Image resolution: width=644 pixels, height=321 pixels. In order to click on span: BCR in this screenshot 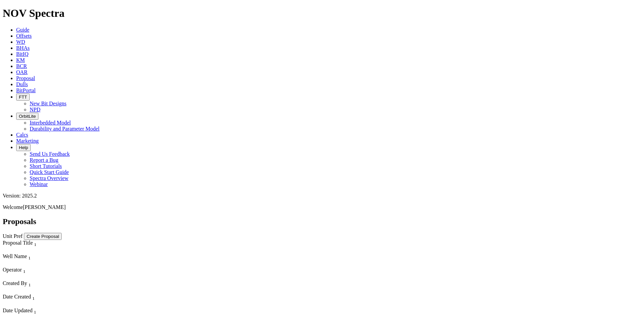, I will do `click(22, 66)`.